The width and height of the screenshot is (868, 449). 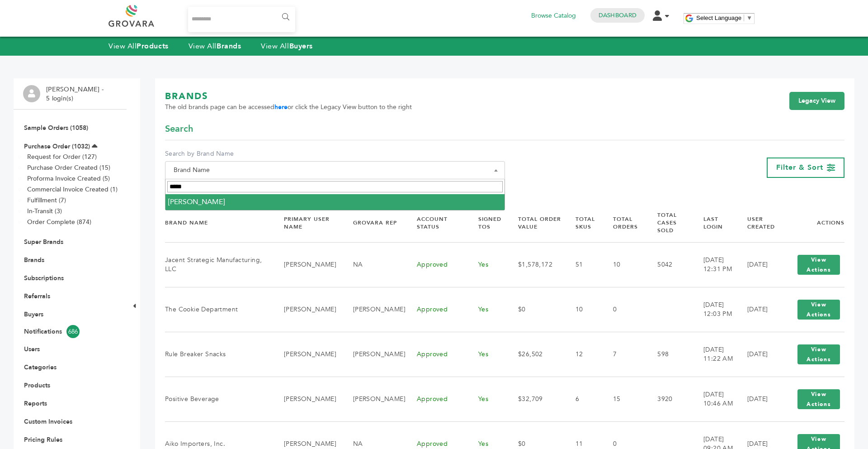 I want to click on span: Brand Name, so click(x=335, y=170).